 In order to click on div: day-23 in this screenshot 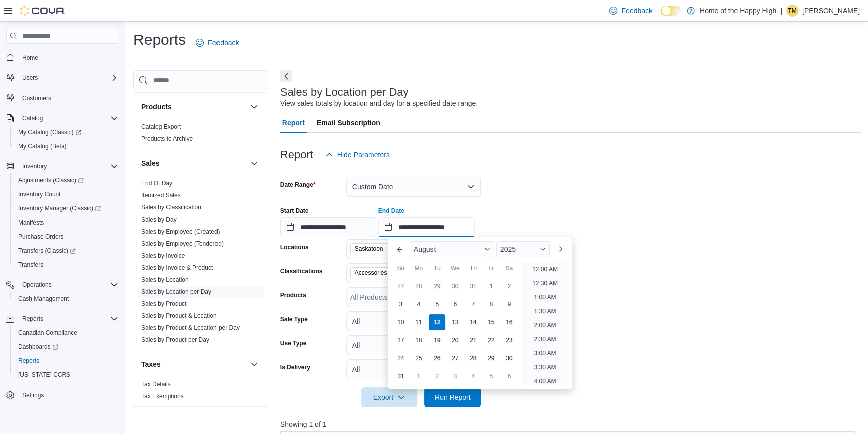, I will do `click(509, 340)`.